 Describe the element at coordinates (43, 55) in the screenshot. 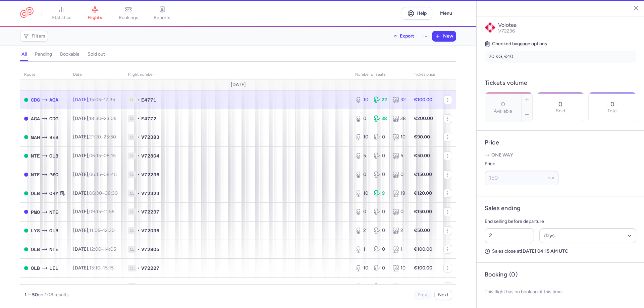

I see `h4: pending` at that location.